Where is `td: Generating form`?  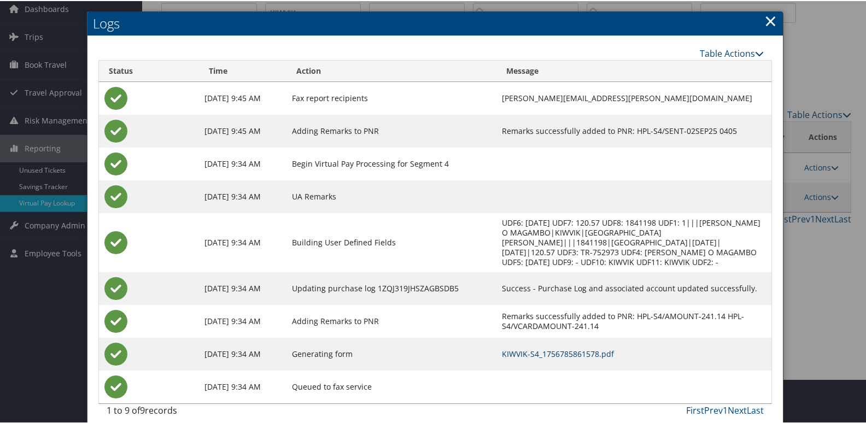 td: Generating form is located at coordinates (391, 353).